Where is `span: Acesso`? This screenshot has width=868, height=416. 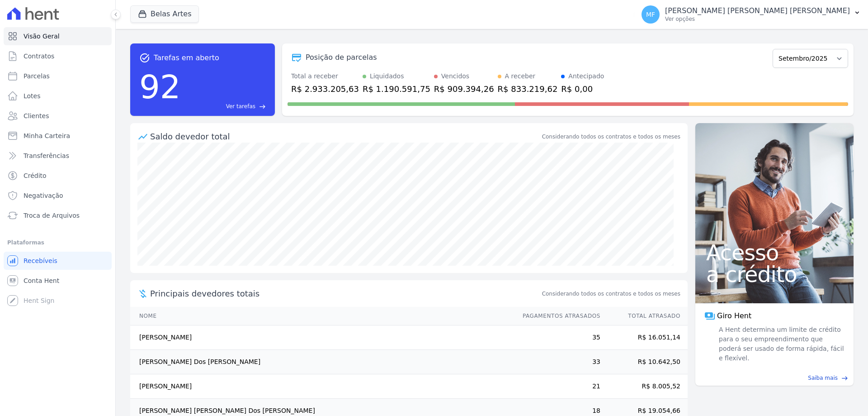 span: Acesso is located at coordinates (774, 252).